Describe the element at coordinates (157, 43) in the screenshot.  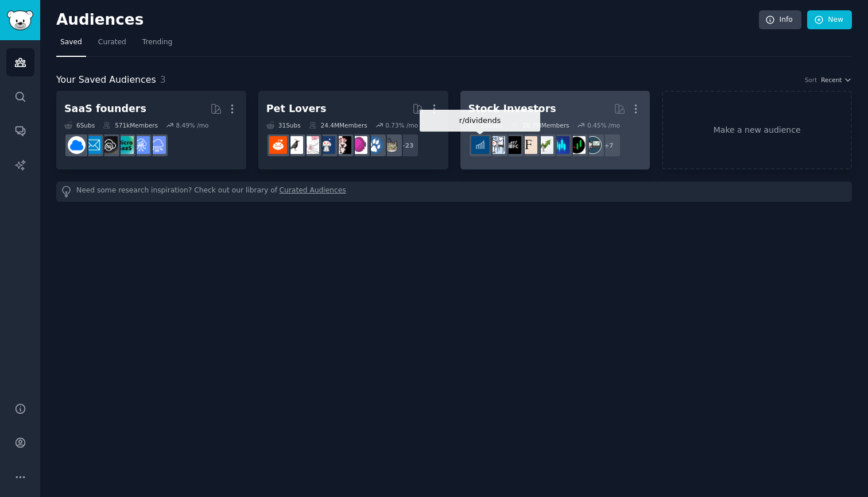
I see `span: Trending` at that location.